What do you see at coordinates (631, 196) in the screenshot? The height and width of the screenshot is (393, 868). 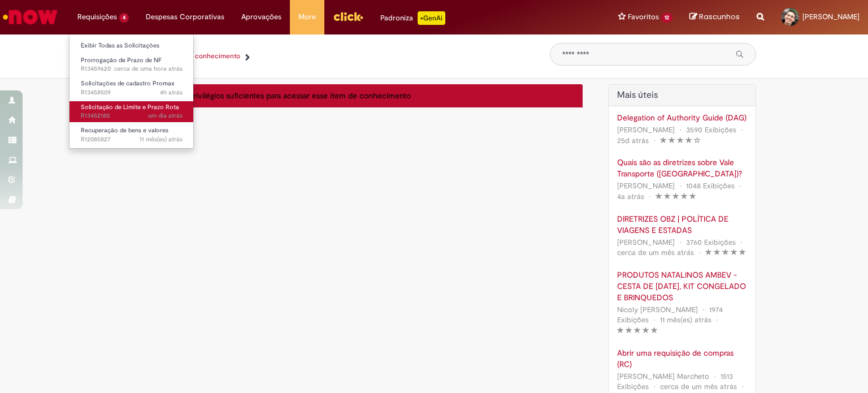 I see `span: 4a atrás` at bounding box center [631, 196].